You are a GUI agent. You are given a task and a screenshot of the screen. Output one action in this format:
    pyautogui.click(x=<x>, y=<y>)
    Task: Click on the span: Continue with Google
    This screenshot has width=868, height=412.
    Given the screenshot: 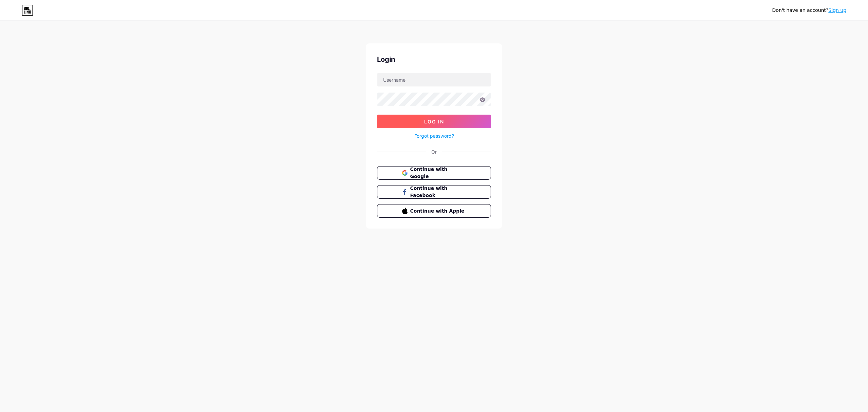 What is the action you would take?
    pyautogui.click(x=438, y=173)
    